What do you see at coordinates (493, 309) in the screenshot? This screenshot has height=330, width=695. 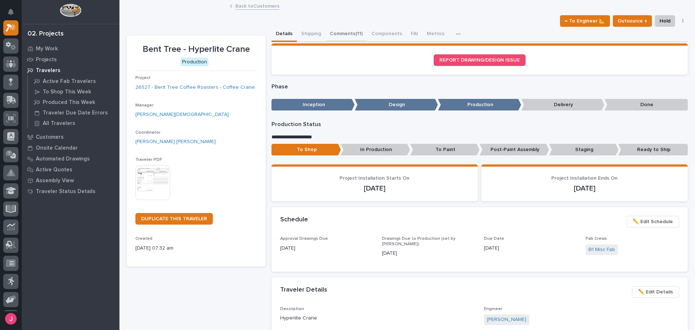 I see `span: Engineer` at bounding box center [493, 309].